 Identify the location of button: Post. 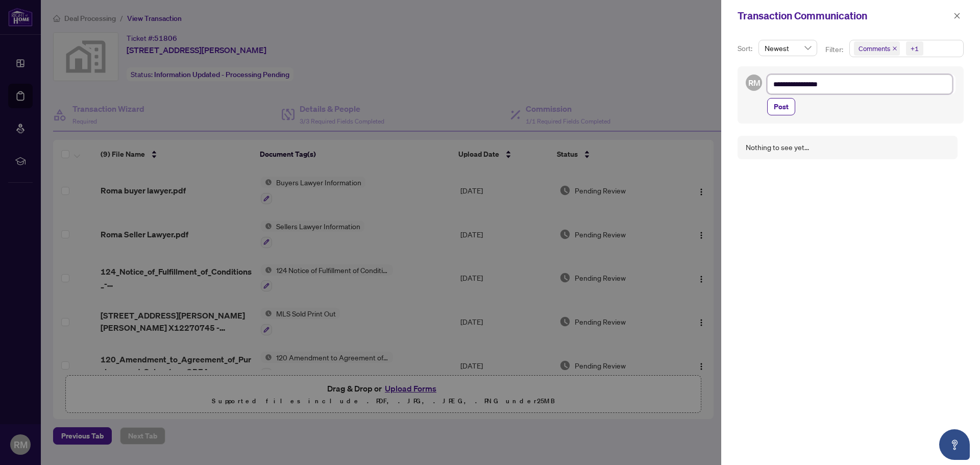
(780, 107).